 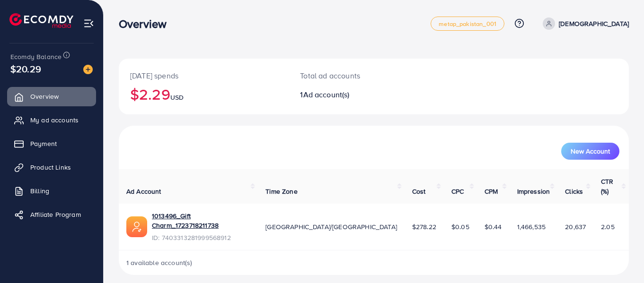 What do you see at coordinates (146, 24) in the screenshot?
I see `h3: Overview` at bounding box center [146, 24].